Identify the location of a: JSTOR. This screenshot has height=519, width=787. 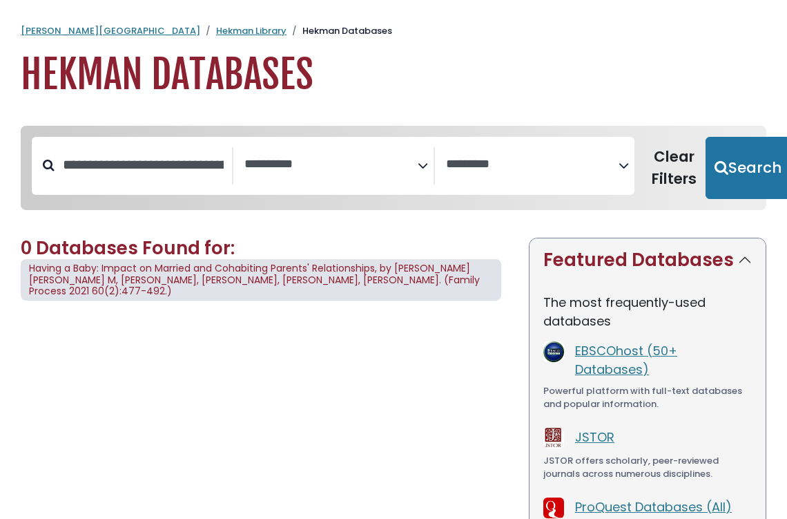
(594, 436).